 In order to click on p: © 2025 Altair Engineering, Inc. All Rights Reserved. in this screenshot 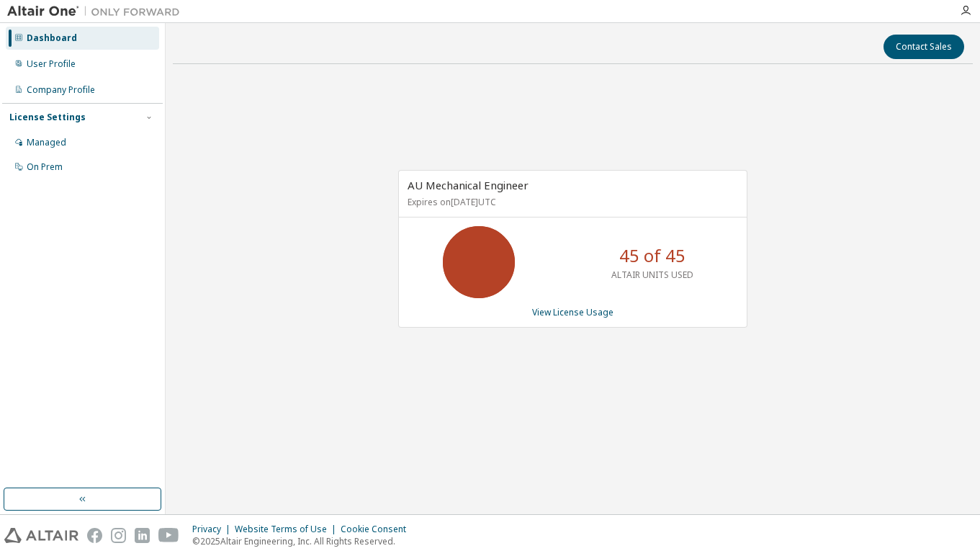, I will do `click(304, 541)`.